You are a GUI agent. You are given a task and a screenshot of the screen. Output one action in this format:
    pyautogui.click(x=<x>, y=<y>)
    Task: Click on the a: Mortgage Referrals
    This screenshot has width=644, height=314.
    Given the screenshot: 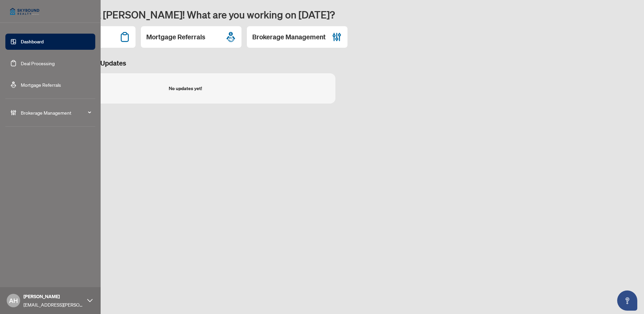 What is the action you would take?
    pyautogui.click(x=41, y=85)
    